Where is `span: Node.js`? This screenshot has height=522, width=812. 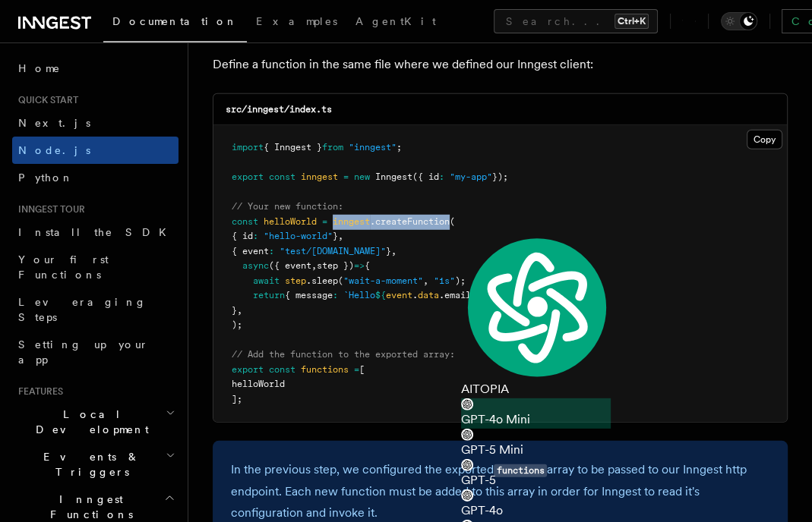 span: Node.js is located at coordinates (54, 151).